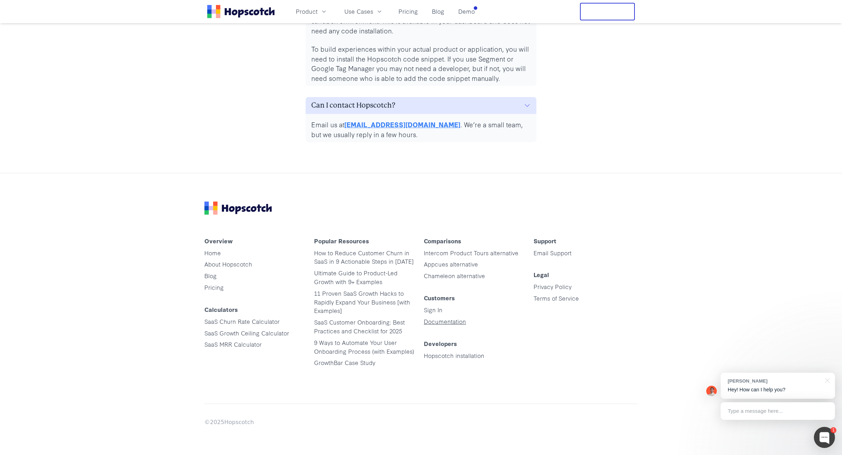 This screenshot has height=455, width=842. Describe the element at coordinates (585, 243) in the screenshot. I see `h4: Support` at that location.